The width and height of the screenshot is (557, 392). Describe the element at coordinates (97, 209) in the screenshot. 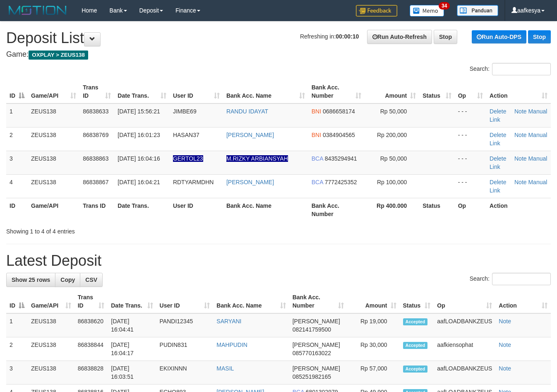

I see `th: Trans ID` at that location.